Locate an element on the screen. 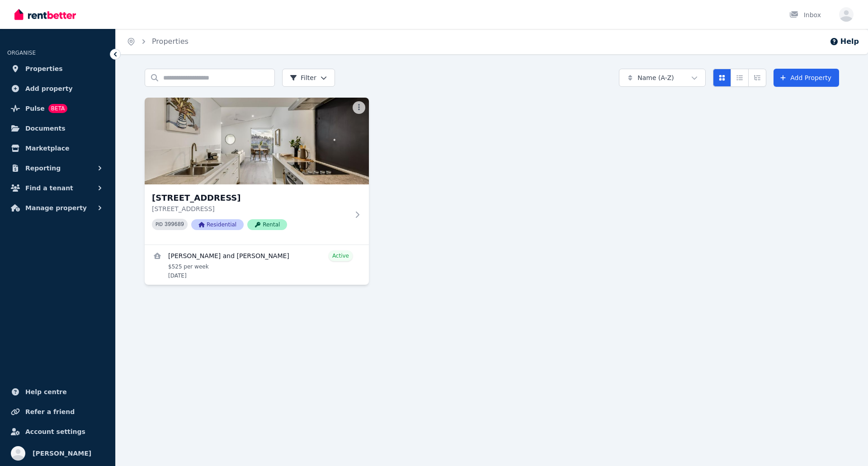 This screenshot has height=466, width=868. span: Refer a friend is located at coordinates (50, 412).